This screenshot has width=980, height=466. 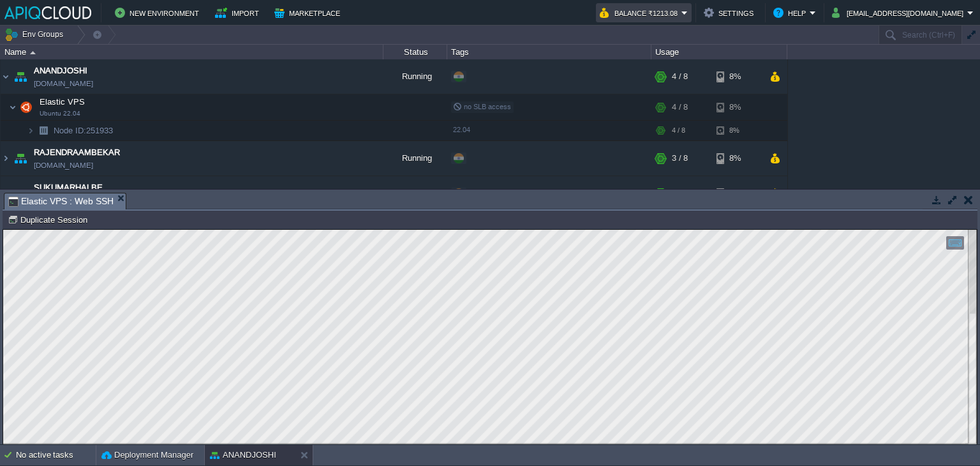 What do you see at coordinates (83, 130) in the screenshot?
I see `span: 251933` at bounding box center [83, 130].